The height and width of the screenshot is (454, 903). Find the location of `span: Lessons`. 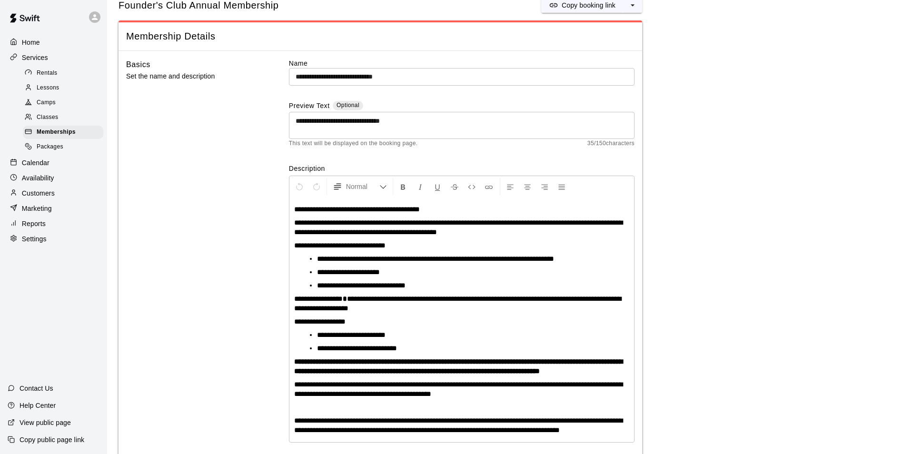

span: Lessons is located at coordinates (48, 88).